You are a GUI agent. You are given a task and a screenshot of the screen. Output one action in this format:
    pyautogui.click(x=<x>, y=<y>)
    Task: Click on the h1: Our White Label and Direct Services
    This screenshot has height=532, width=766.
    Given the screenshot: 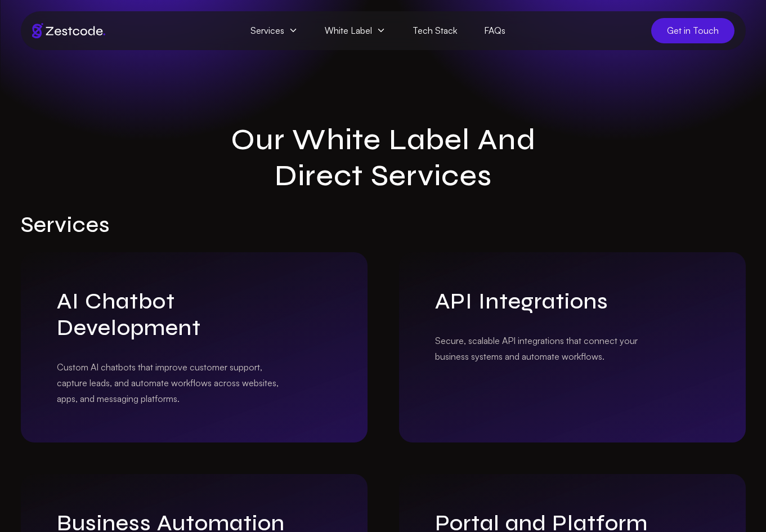 What is the action you would take?
    pyautogui.click(x=383, y=158)
    